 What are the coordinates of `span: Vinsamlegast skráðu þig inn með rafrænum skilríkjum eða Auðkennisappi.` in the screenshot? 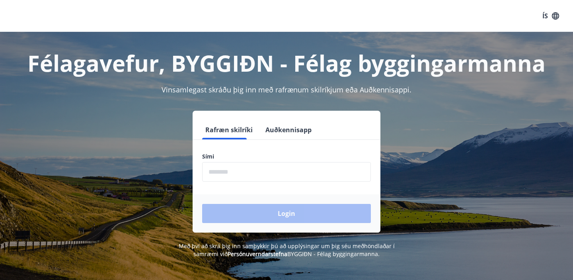 It's located at (287, 90).